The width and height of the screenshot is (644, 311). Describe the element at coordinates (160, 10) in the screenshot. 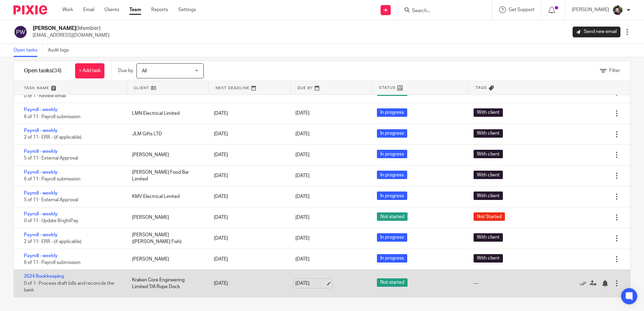

I see `a: Reports` at that location.